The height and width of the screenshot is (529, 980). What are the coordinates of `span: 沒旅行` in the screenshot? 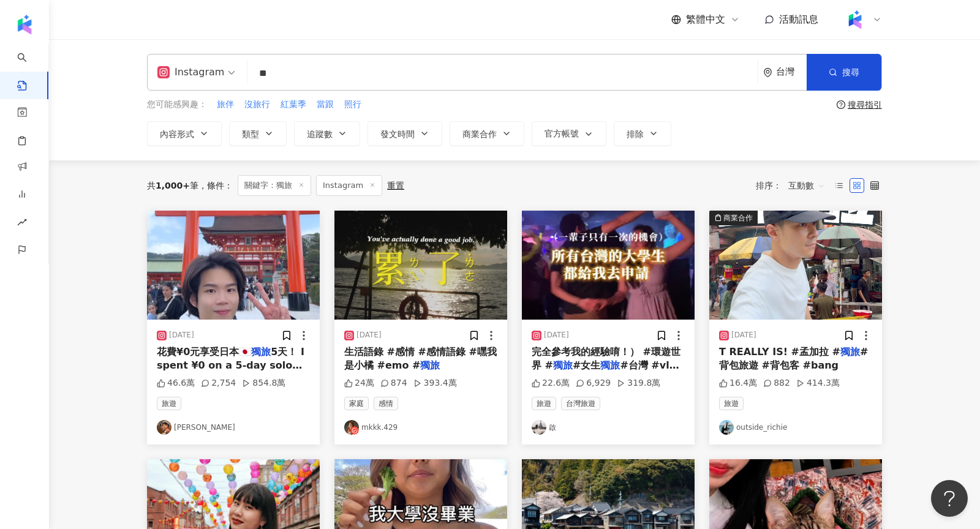 It's located at (257, 105).